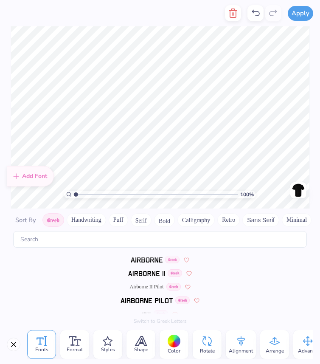  What do you see at coordinates (164, 220) in the screenshot?
I see `button: Bold` at bounding box center [164, 220].